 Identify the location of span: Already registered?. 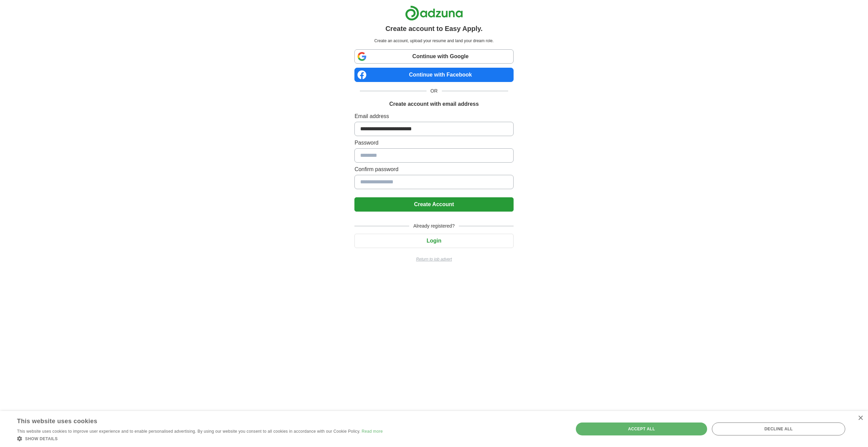
(434, 225).